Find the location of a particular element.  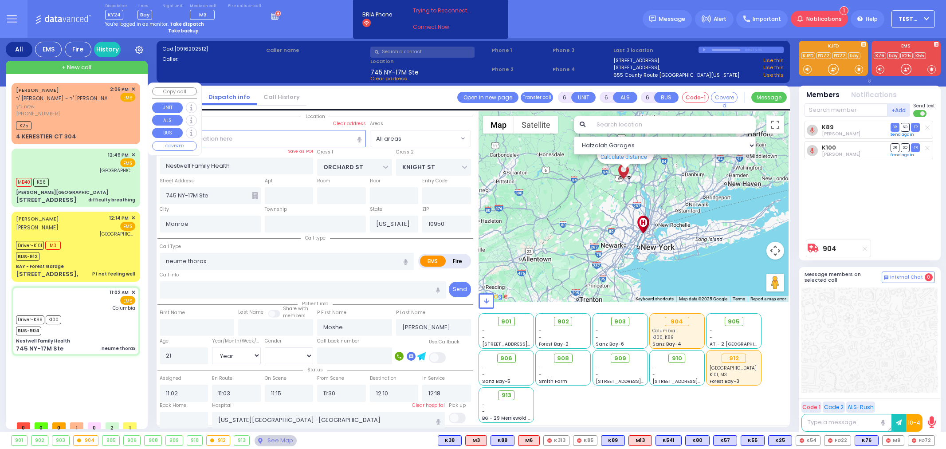

div: 903 is located at coordinates (61, 440).